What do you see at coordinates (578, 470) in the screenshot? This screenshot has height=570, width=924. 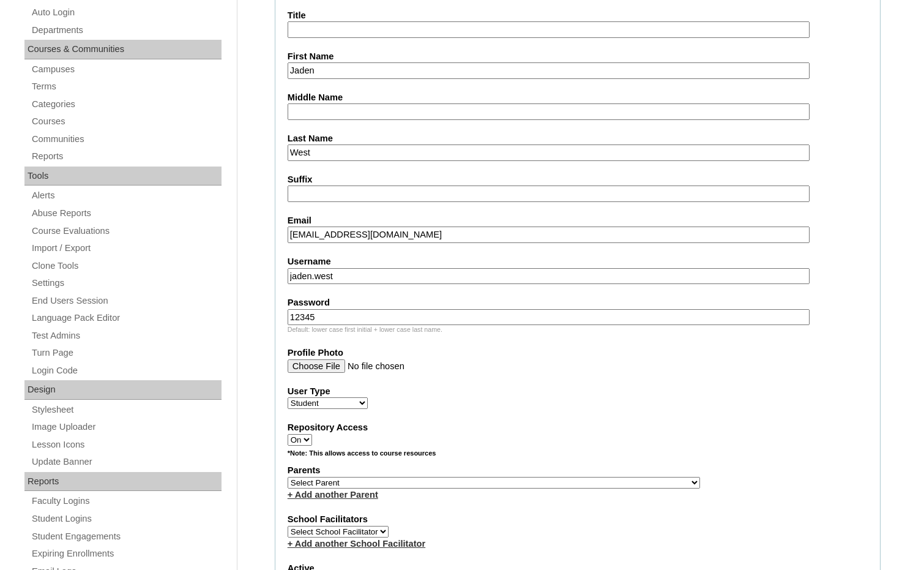 I see `label: Parents` at bounding box center [578, 470].